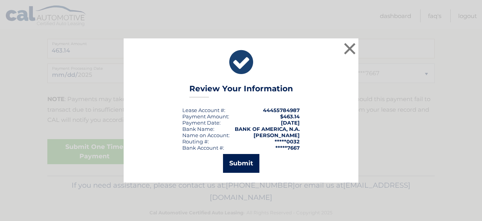  I want to click on div: Bank Account #:, so click(203, 148).